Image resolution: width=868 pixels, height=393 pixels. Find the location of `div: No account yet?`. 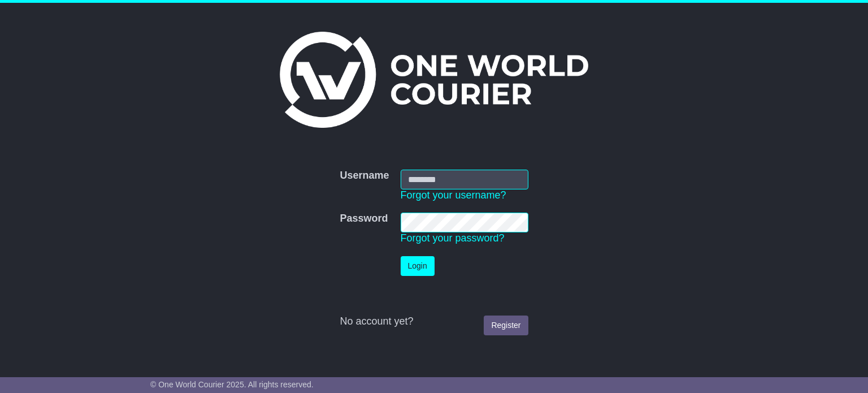

div: No account yet? is located at coordinates (433, 321).